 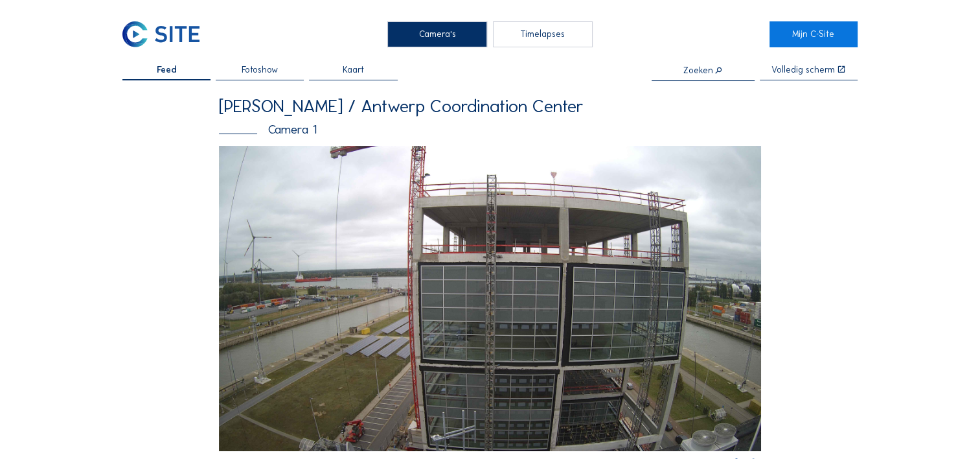 What do you see at coordinates (803, 70) in the screenshot?
I see `div: Volledig scherm` at bounding box center [803, 70].